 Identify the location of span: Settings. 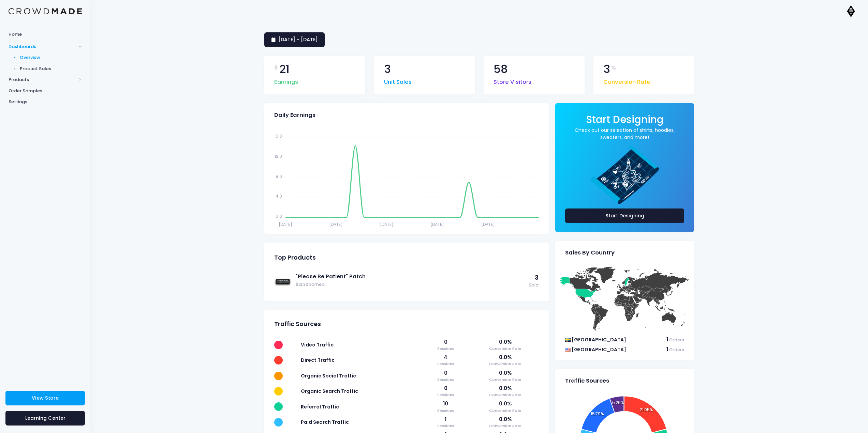
(45, 102).